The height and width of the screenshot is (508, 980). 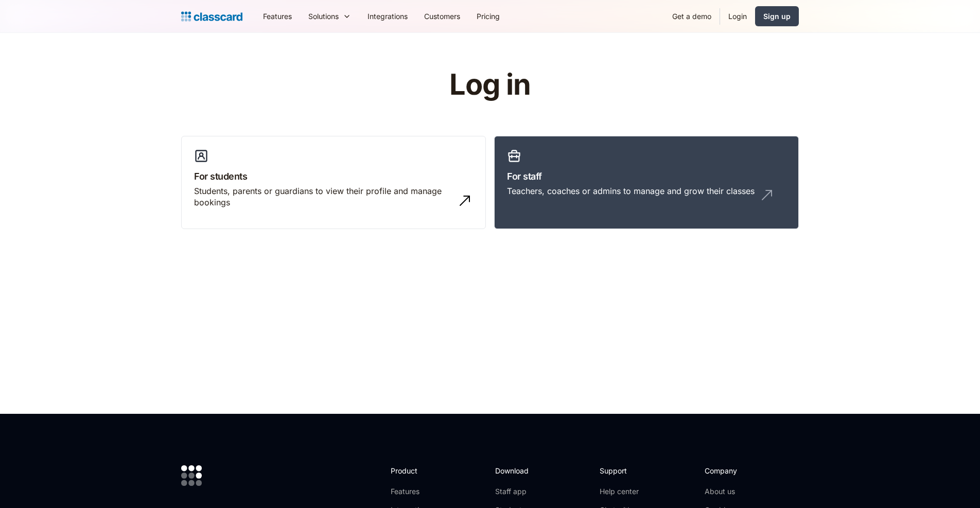 What do you see at coordinates (334, 176) in the screenshot?
I see `h3: For students` at bounding box center [334, 176].